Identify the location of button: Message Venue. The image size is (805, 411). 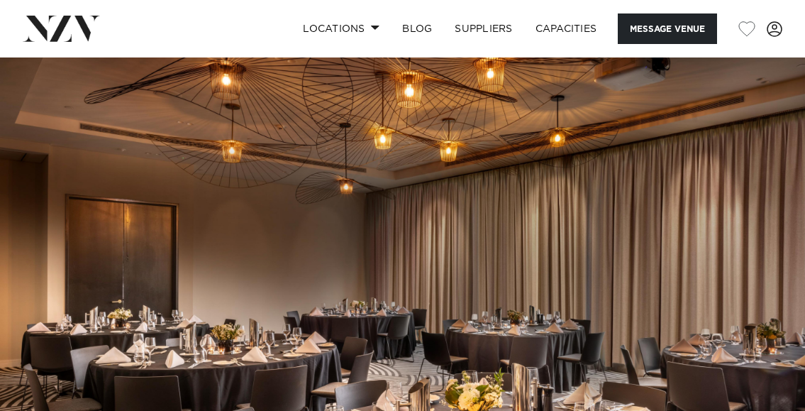
(667, 28).